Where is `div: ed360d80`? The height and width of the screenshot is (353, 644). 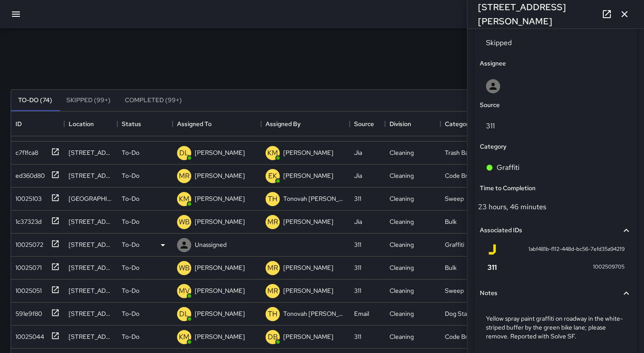
div: ed360d80 is located at coordinates (28, 174).